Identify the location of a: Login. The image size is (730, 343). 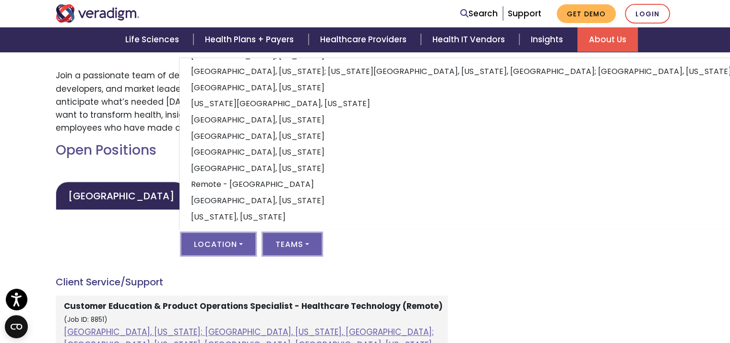
(648, 13).